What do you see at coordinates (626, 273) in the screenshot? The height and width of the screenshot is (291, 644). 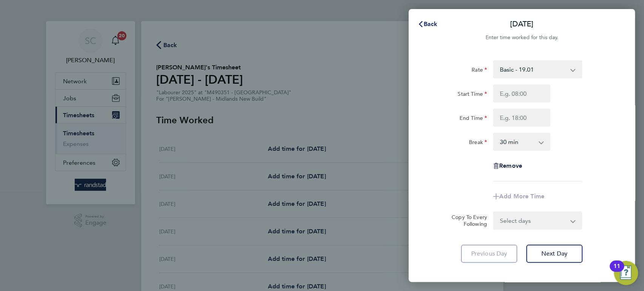 I see `button: Open Resource Center, 11 new notifications` at bounding box center [626, 273].